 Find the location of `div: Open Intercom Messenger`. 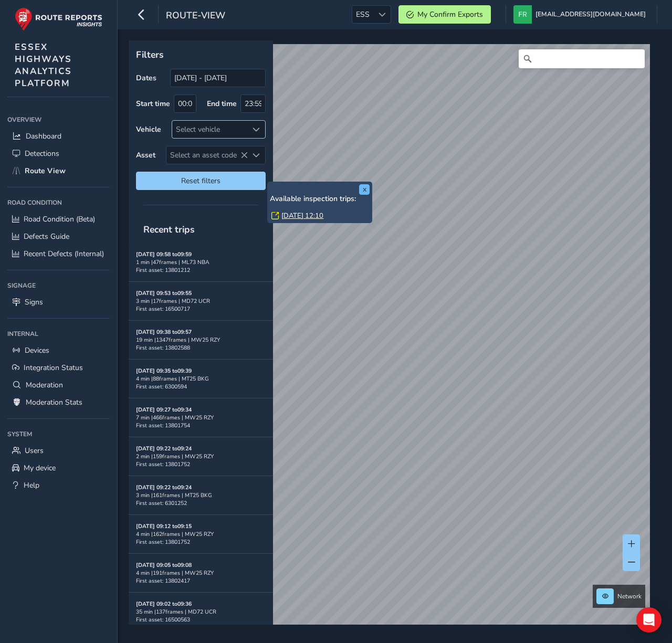

div: Open Intercom Messenger is located at coordinates (649, 620).